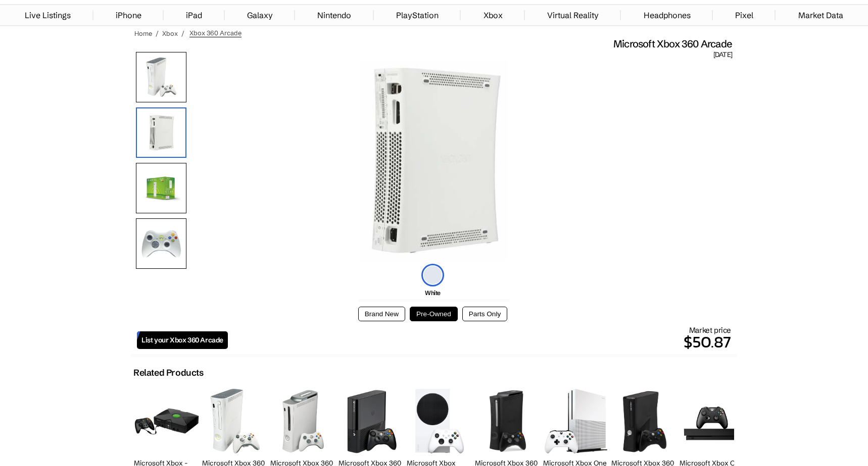 This screenshot has width=868, height=466. What do you see at coordinates (576, 421) in the screenshot?
I see `img: Microsoft Xbox One S` at bounding box center [576, 421].